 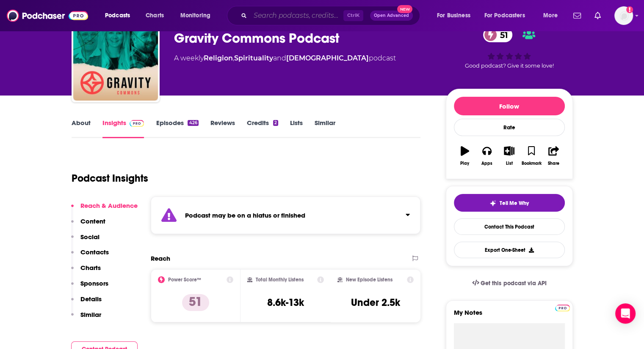 What do you see at coordinates (89, 256) in the screenshot?
I see `button: Contacts` at bounding box center [89, 256].